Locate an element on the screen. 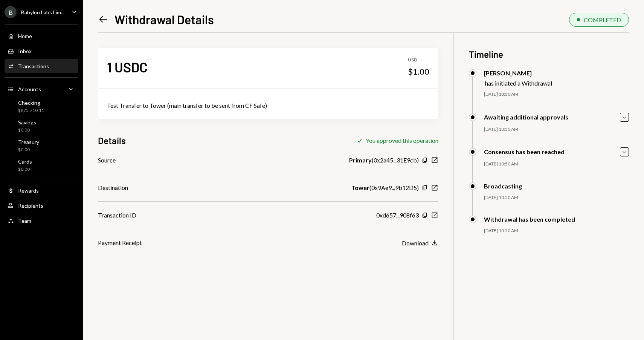 The width and height of the screenshot is (644, 340). a: Recipients is located at coordinates (41, 205).